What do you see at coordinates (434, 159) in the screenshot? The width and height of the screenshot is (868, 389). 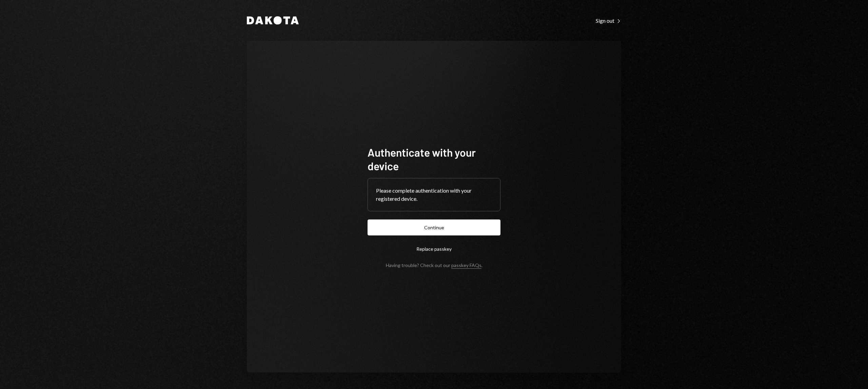 I see `h1: Authenticate with your device` at bounding box center [434, 159].